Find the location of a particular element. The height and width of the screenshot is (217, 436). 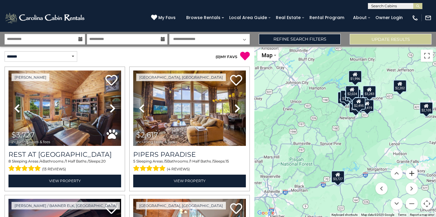

img: White-1-2.png is located at coordinates (45, 18).